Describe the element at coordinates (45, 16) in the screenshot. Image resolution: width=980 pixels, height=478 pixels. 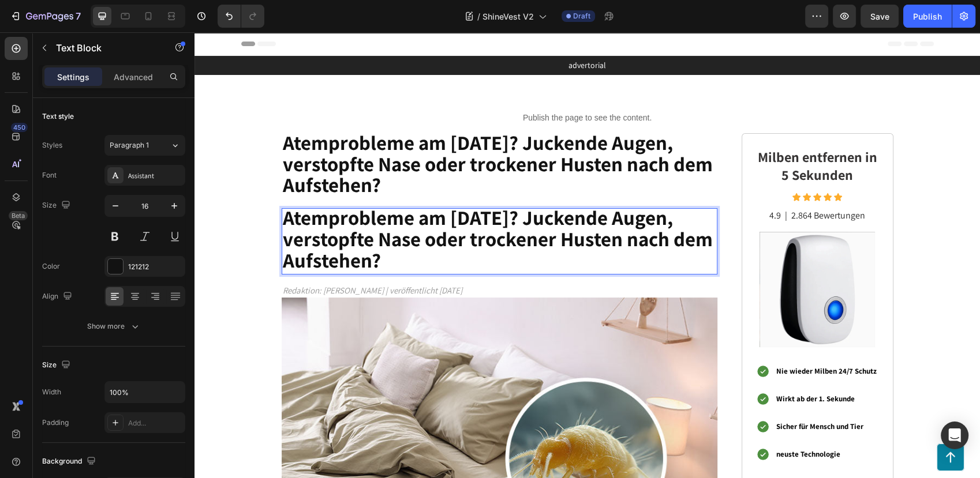
I see `button: 7` at that location.